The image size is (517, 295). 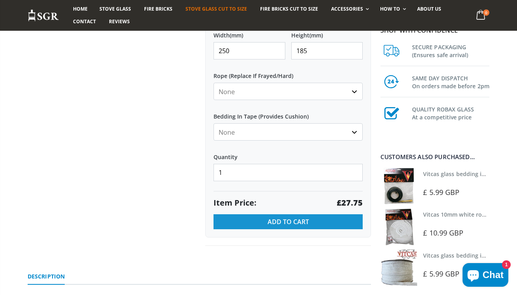 What do you see at coordinates (347, 9) in the screenshot?
I see `span: Accessories` at bounding box center [347, 9].